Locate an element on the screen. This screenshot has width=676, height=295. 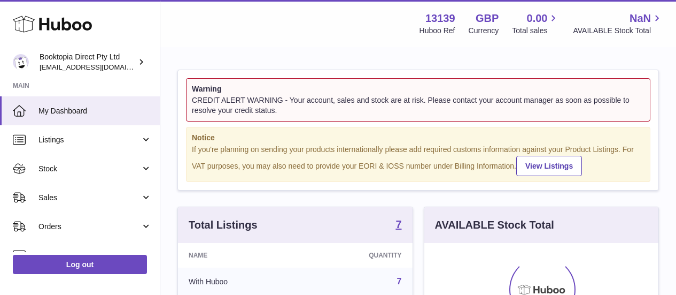
a: Log out is located at coordinates (80, 264).